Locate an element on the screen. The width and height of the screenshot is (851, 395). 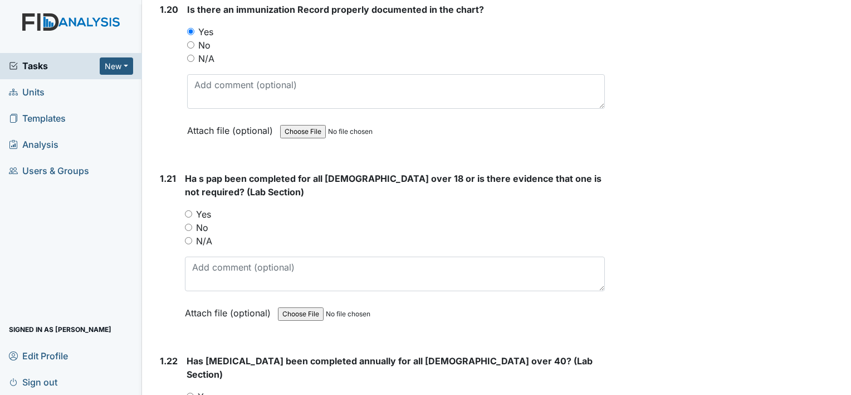
button: New is located at coordinates (116, 66).